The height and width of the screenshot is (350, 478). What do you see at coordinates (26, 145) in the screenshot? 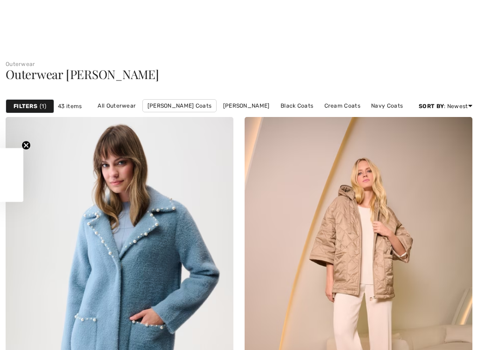
I see `button: Close teaser` at bounding box center [26, 145].